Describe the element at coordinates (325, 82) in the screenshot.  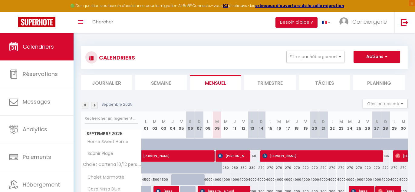
I see `li: Tâches` at that location.